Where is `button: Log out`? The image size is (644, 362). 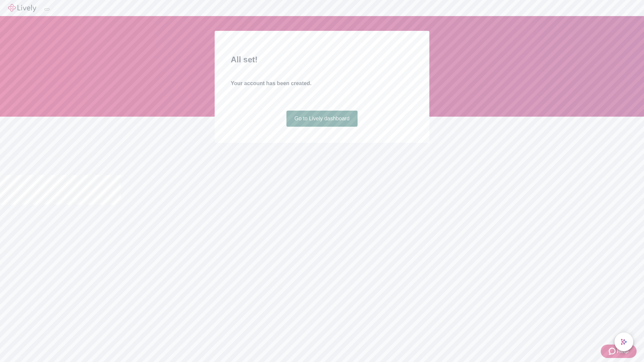
button: Log out is located at coordinates (47, 9).